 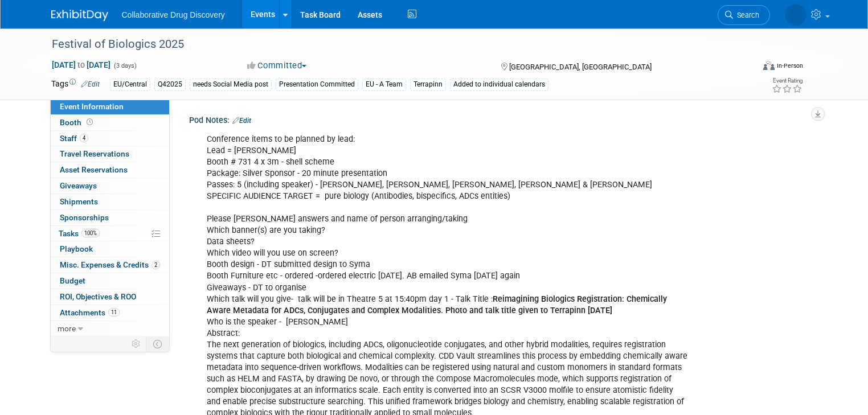 I want to click on img: ExhibitDay, so click(x=79, y=15).